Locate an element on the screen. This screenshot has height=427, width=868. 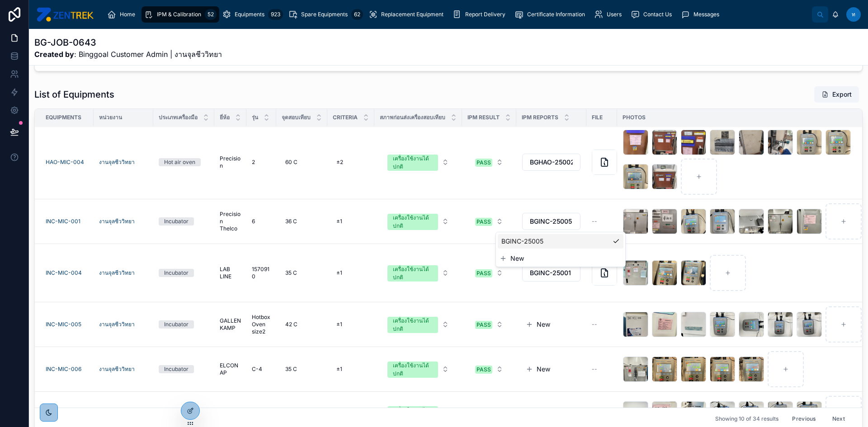
span: Replacement Equipment is located at coordinates (412, 14).